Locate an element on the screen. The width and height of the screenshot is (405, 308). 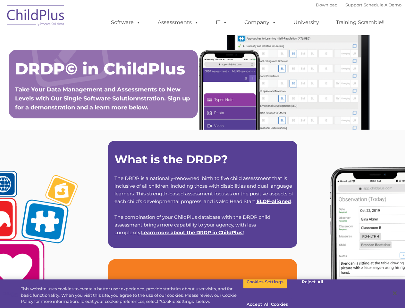
a: Schedule A Demo is located at coordinates (382, 5).